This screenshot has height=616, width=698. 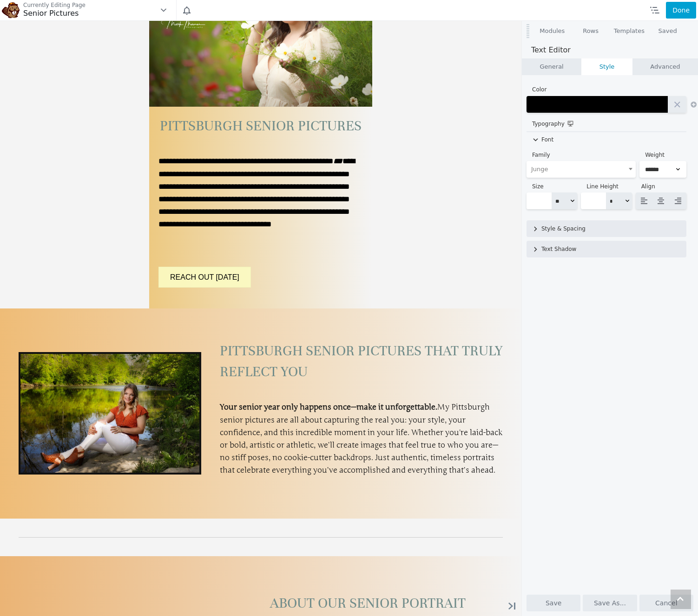 What do you see at coordinates (581, 156) in the screenshot?
I see `label: Family` at bounding box center [581, 156].